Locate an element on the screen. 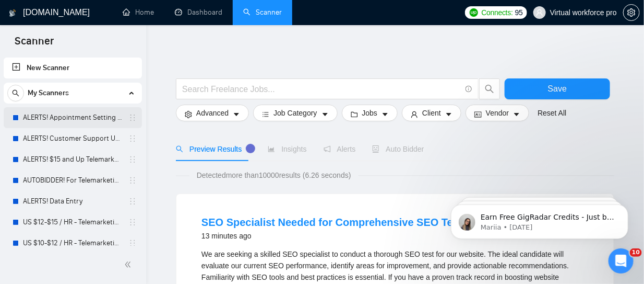  a: searchScanner is located at coordinates (263, 12).